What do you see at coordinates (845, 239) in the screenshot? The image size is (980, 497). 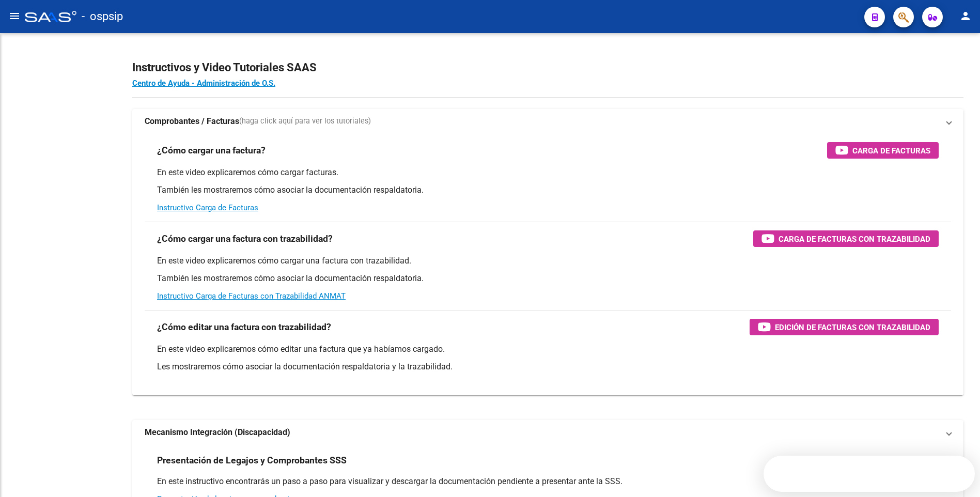 I see `button: Carga de Facturas con Trazabilidad` at bounding box center [845, 239].